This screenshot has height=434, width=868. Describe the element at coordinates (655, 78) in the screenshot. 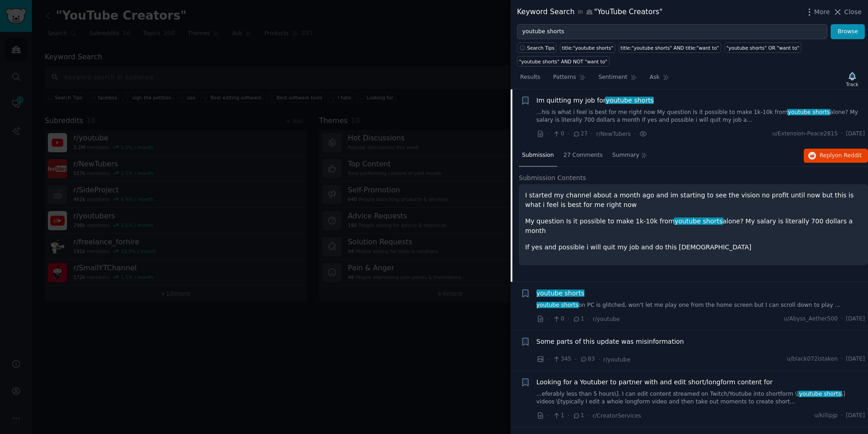

I see `span: Ask` at that location.